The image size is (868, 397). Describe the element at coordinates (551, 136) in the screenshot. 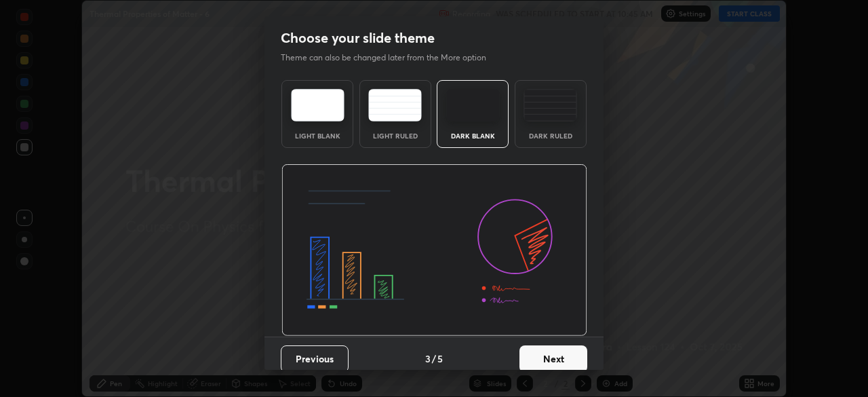

I see `div: Dark Ruled` at that location.